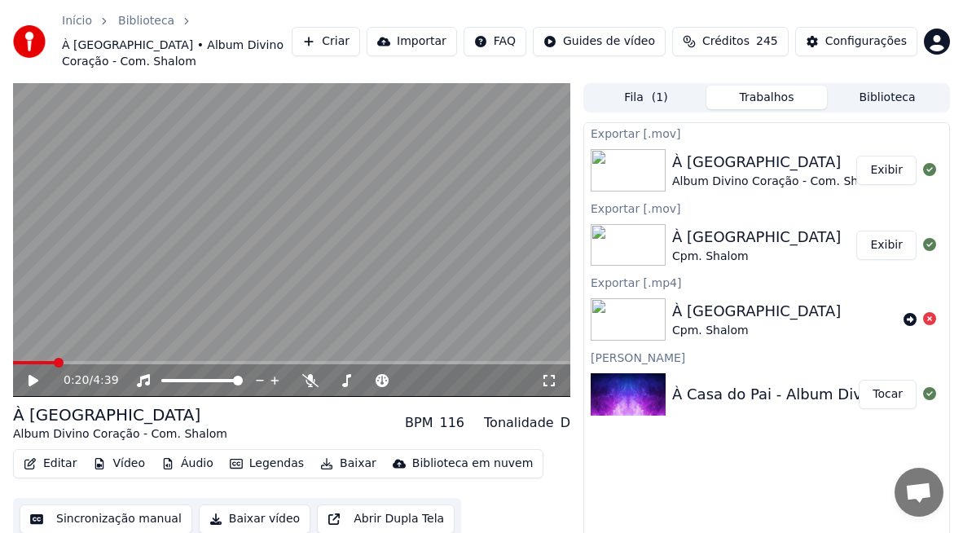  What do you see at coordinates (119, 464) in the screenshot?
I see `button: Vídeo` at bounding box center [119, 464].